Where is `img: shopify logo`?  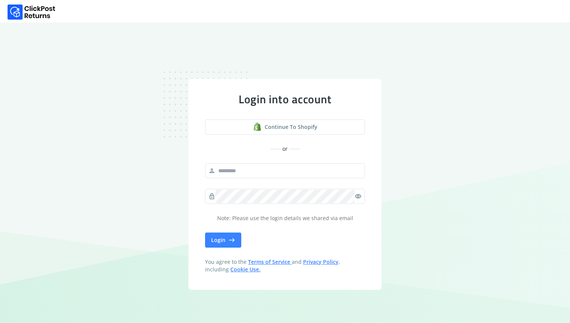 img: shopify logo is located at coordinates (257, 127).